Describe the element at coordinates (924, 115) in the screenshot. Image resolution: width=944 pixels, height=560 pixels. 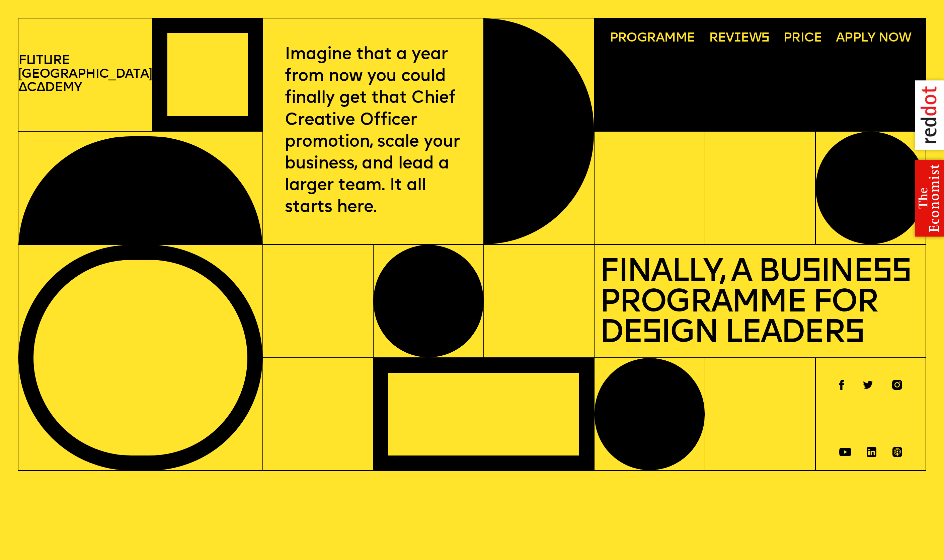
I see `img: reddot` at that location.